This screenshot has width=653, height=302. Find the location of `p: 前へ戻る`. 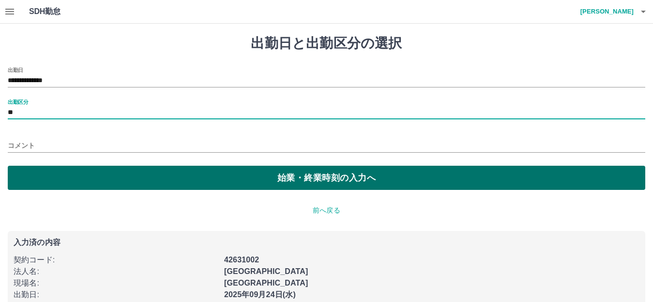

p: 前へ戻る is located at coordinates (326, 210).